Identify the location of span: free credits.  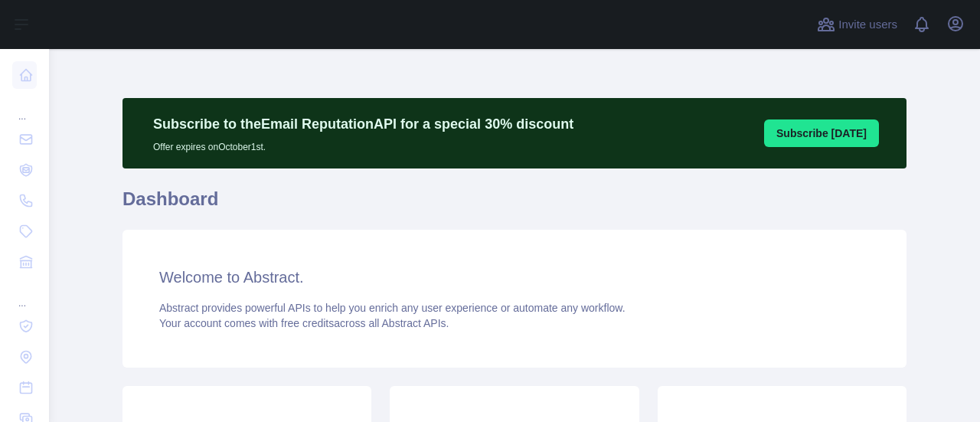
(307, 323).